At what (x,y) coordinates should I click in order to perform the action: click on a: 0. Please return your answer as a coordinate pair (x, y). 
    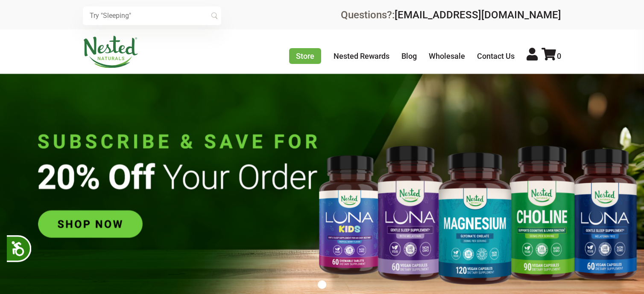
    Looking at the image, I should click on (552, 56).